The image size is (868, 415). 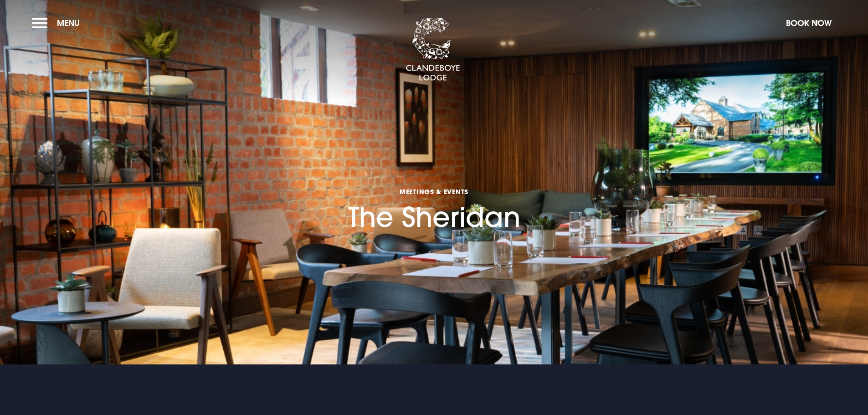 What do you see at coordinates (434, 192) in the screenshot?
I see `span: Meetings & Events` at bounding box center [434, 192].